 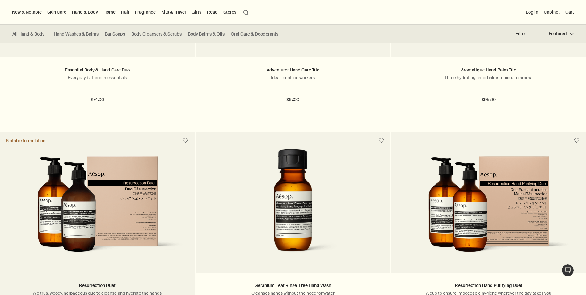 What do you see at coordinates (28, 34) in the screenshot?
I see `a: All Hand & Body` at bounding box center [28, 34].